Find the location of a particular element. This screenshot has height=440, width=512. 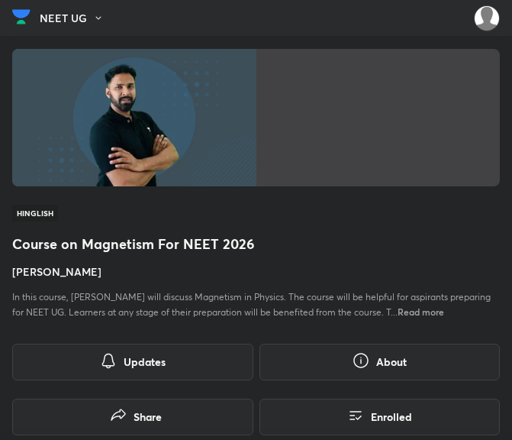

img: Amisha Rani is located at coordinates (487, 18).